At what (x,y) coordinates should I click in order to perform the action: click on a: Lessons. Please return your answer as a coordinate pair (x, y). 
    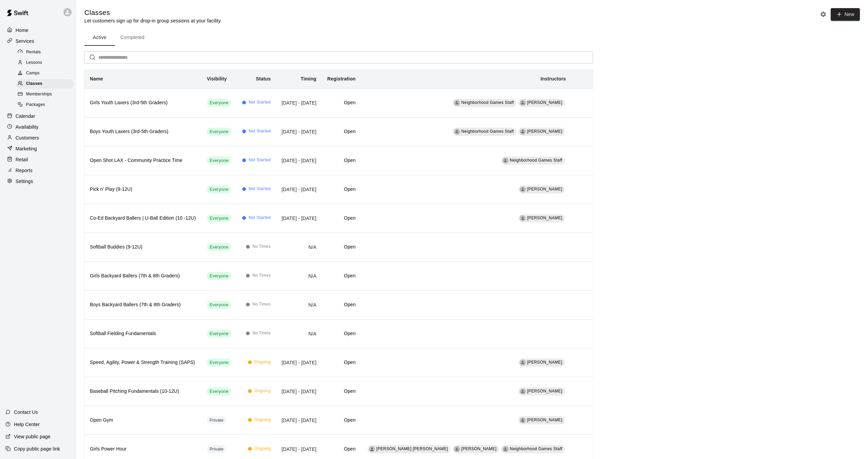
    Looking at the image, I should click on (46, 63).